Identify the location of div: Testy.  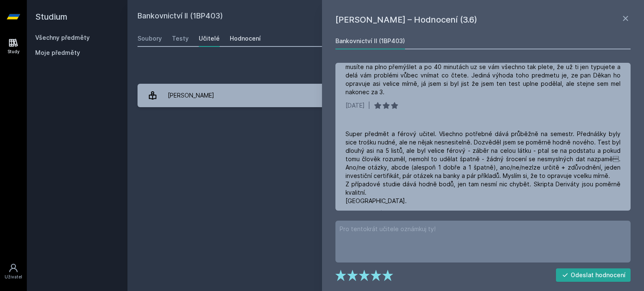
(180, 39).